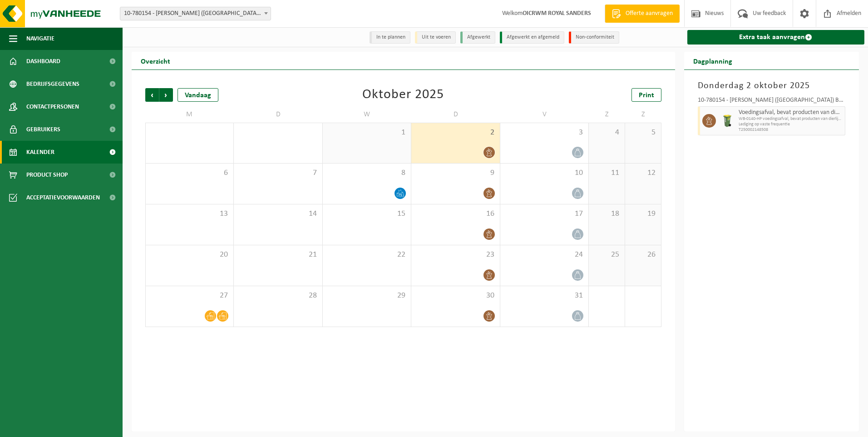 The image size is (868, 437). I want to click on span: 9, so click(455, 173).